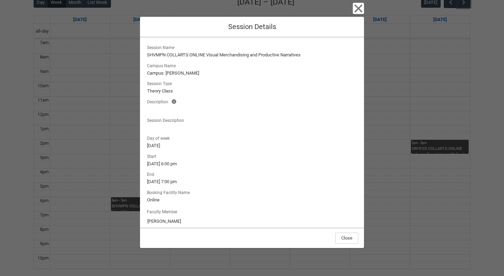 Image resolution: width=504 pixels, height=276 pixels. Describe the element at coordinates (167, 120) in the screenshot. I see `span: Session Description` at that location.